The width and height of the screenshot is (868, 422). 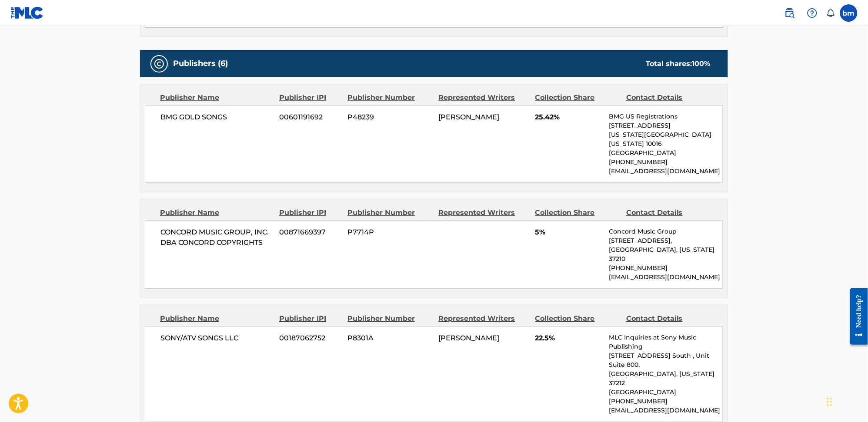 I want to click on div: Total shares:, so click(x=679, y=64).